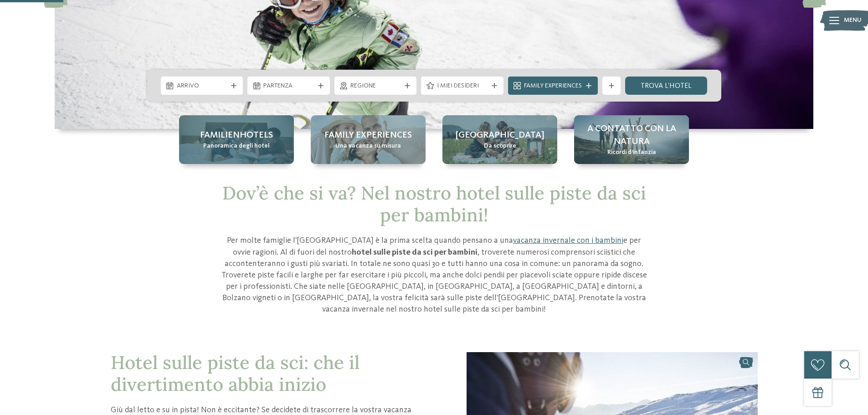 The width and height of the screenshot is (868, 415). What do you see at coordinates (288, 86) in the screenshot?
I see `span: Partenza` at bounding box center [288, 86].